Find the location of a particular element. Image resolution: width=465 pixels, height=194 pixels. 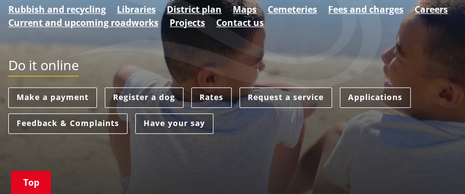

a: Fees and charges is located at coordinates (366, 9).